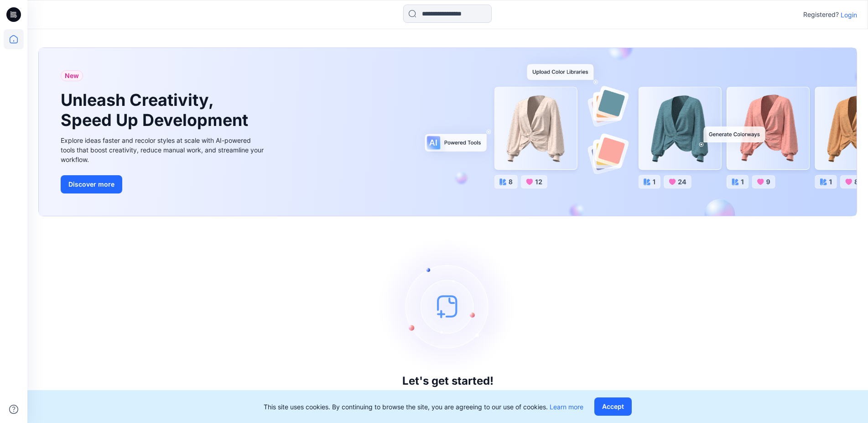  Describe the element at coordinates (163, 184) in the screenshot. I see `a: Discover more` at that location.